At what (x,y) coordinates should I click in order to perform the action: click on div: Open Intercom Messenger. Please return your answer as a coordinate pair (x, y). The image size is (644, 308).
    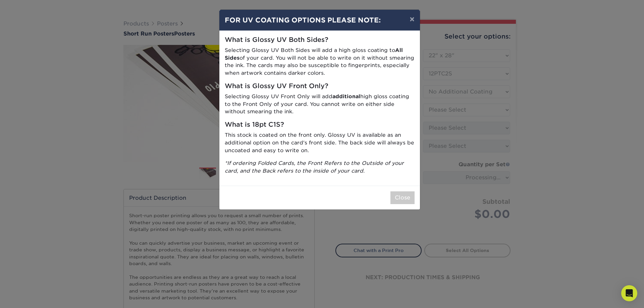
    Looking at the image, I should click on (630, 293).